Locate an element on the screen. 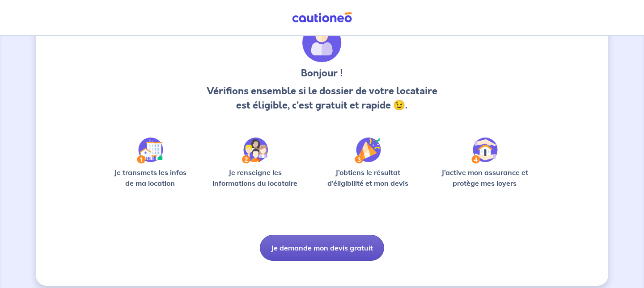 The height and width of the screenshot is (288, 644). button: Je demande mon devis gratuit is located at coordinates (322, 248).